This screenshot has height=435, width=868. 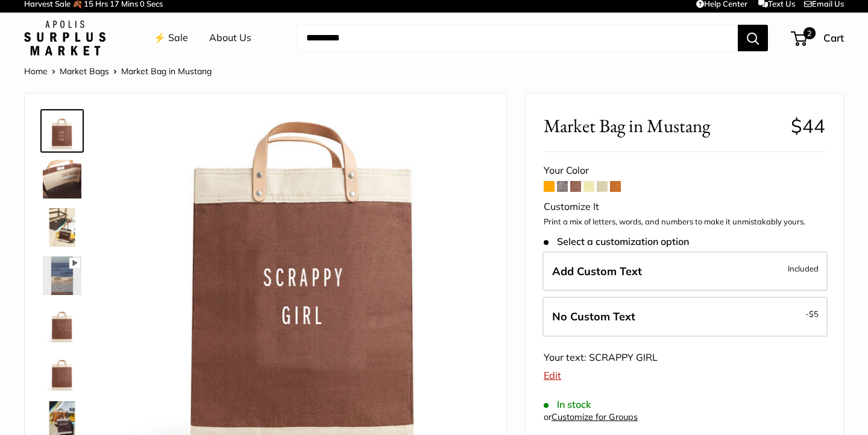 What do you see at coordinates (834, 38) in the screenshot?
I see `span: Cart` at bounding box center [834, 38].